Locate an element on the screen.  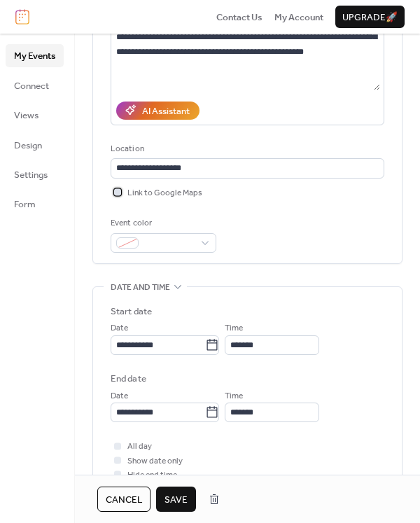
span: Show date only is located at coordinates (155, 461).